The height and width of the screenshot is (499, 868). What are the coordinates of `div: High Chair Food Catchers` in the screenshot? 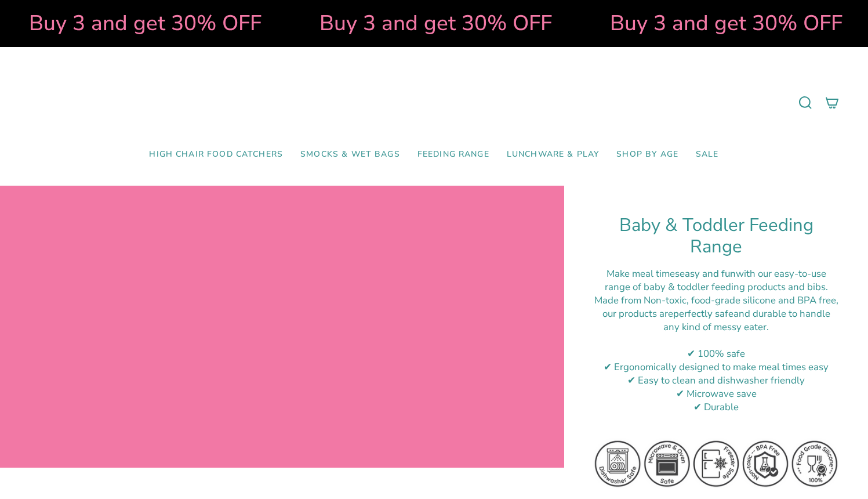 It's located at (216, 154).